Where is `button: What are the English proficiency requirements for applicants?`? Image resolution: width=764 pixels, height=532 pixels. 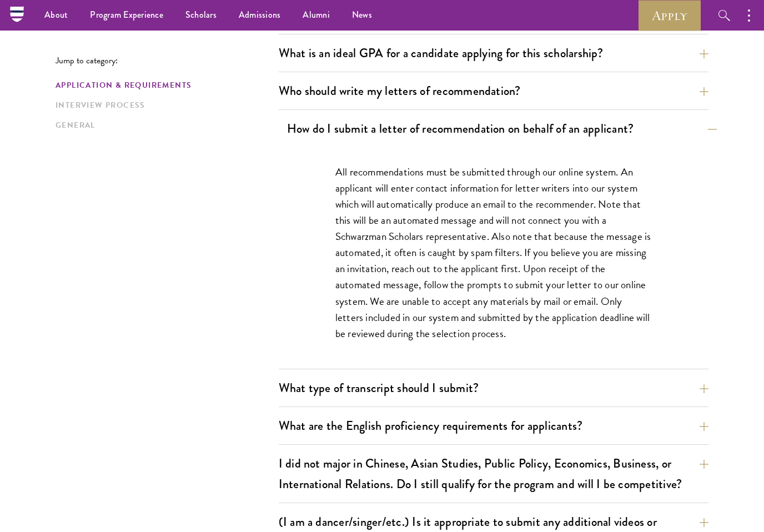 button: What are the English proficiency requirements for applicants? is located at coordinates (493, 425).